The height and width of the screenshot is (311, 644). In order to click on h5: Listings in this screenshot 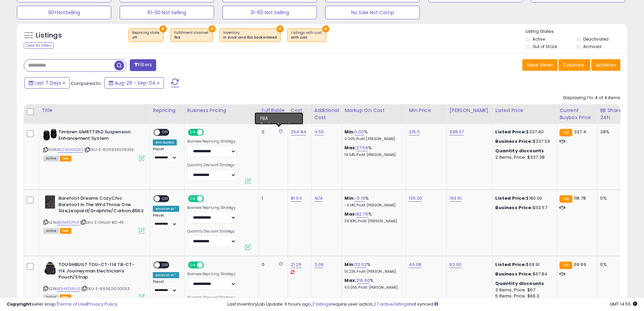, I will do `click(49, 36)`.